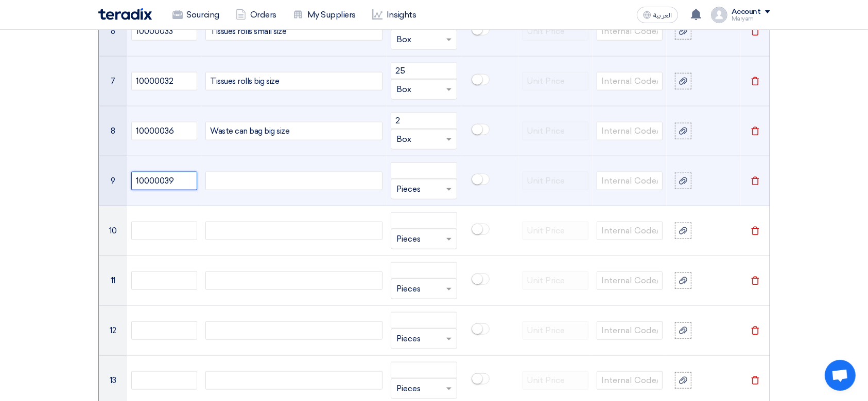 This screenshot has height=401, width=868. What do you see at coordinates (256, 15) in the screenshot?
I see `a: Orders` at bounding box center [256, 15].